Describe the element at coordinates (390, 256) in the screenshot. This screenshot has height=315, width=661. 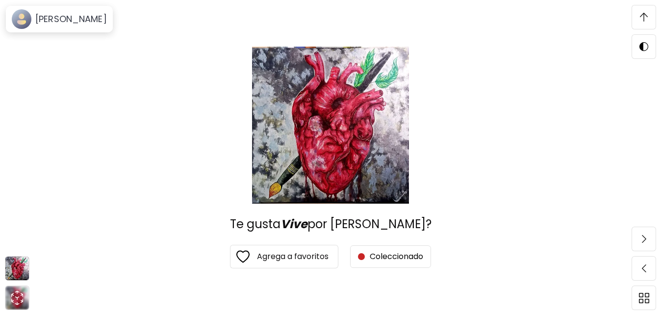
I see `span: Coleccionado` at that location.